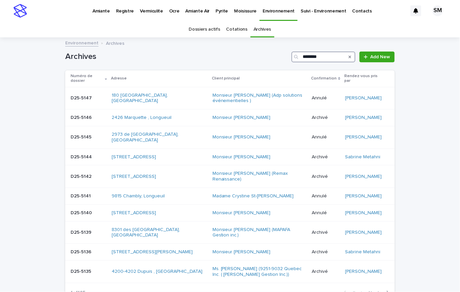 This screenshot has height=292, width=460. What do you see at coordinates (138, 196) in the screenshot?
I see `a: 9815 Chambly, Longueuil` at bounding box center [138, 196].